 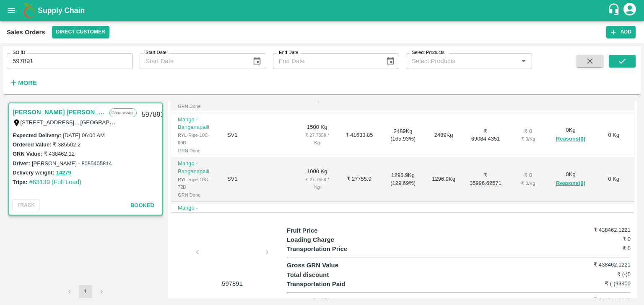 What do you see at coordinates (27, 83) in the screenshot?
I see `strong: More` at bounding box center [27, 83].